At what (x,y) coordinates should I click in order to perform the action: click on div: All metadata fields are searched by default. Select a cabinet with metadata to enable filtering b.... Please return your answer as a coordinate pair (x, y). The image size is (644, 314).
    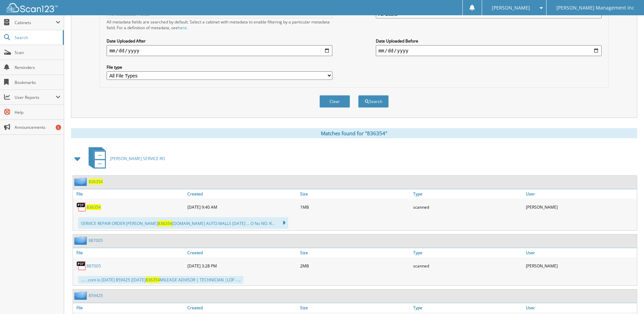
    Looking at the image, I should click on (220, 25).